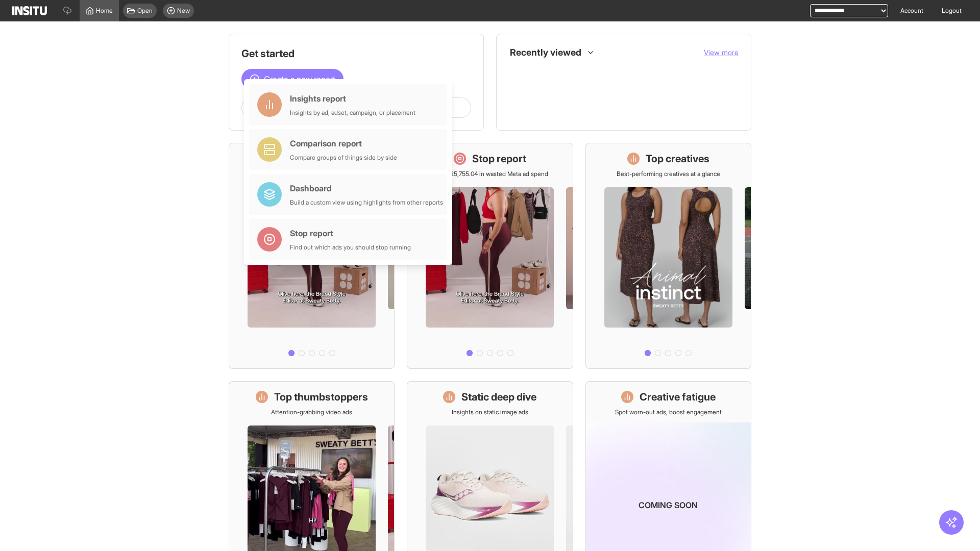 The image size is (980, 551). What do you see at coordinates (104, 11) in the screenshot?
I see `span: Home` at bounding box center [104, 11].